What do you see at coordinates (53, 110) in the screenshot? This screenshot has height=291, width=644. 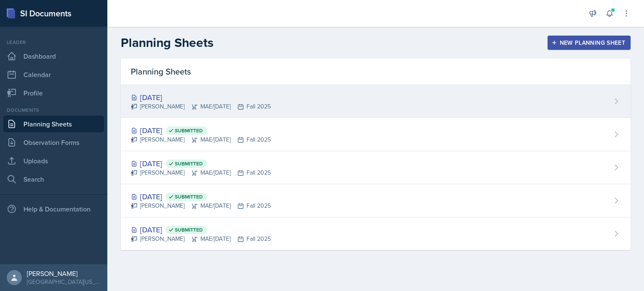 I see `div: Documents` at bounding box center [53, 110].